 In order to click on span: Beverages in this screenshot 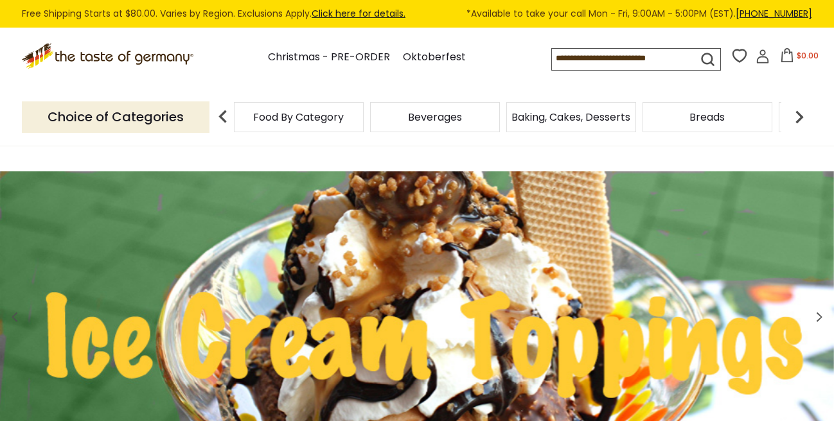, I will do `click(435, 117)`.